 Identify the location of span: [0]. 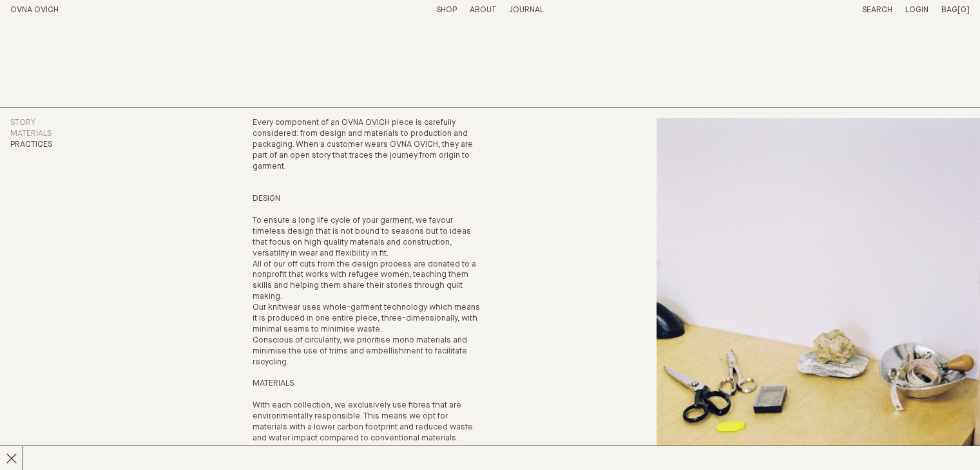
(963, 9).